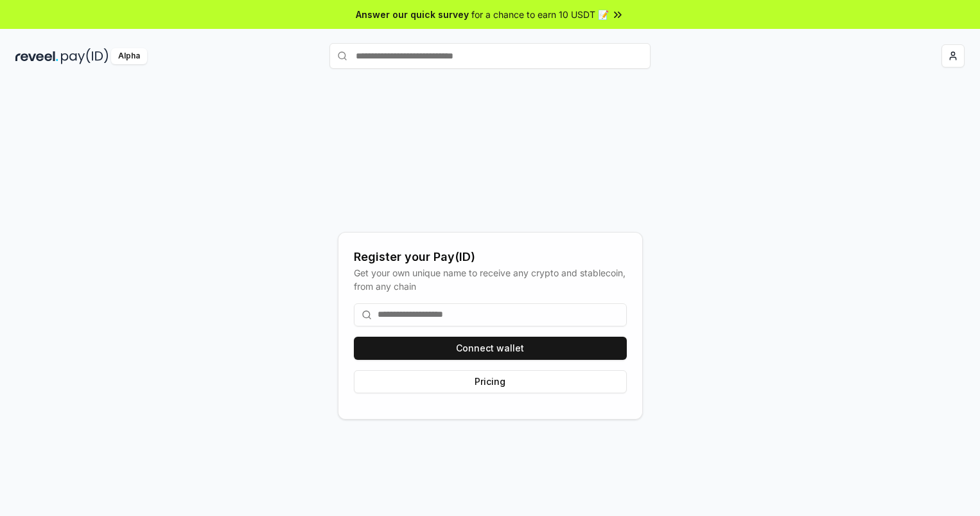 The image size is (980, 516). Describe the element at coordinates (490, 257) in the screenshot. I see `div: Register your Pay(ID)` at that location.